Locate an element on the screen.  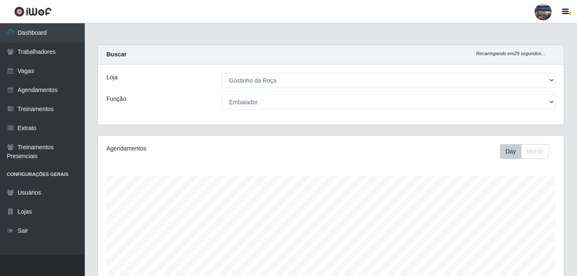
div: Toolbar with button groups is located at coordinates (528, 151).